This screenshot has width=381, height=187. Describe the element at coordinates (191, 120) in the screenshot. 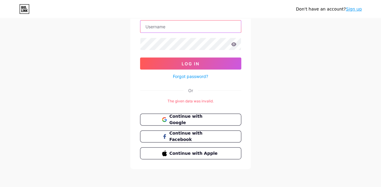

I see `button: Continue with Google` at that location.